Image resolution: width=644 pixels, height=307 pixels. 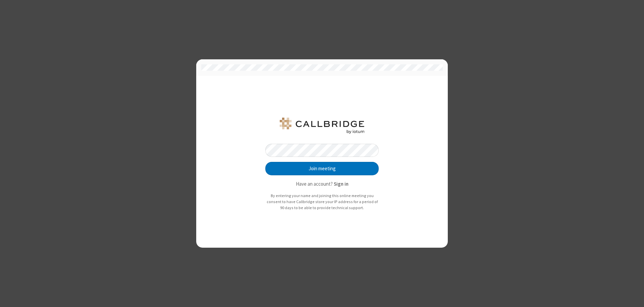 I want to click on p: By entering your name and joining this online meeting you consent to have Callbridge store your I..., so click(x=322, y=201).